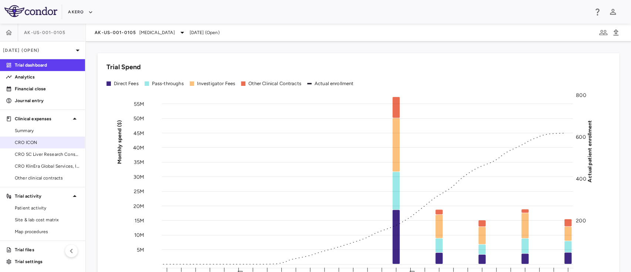 The image size is (631, 272). I want to click on tspan: 20M, so click(139, 206).